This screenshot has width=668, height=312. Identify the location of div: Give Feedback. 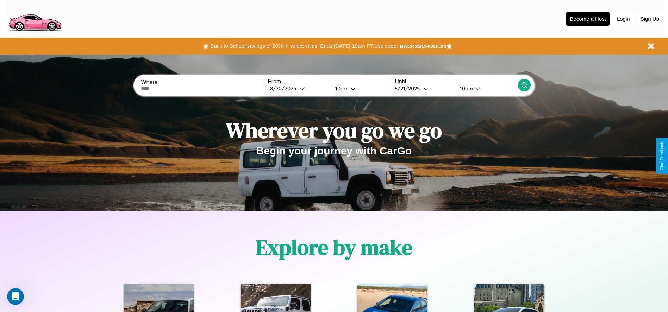
(662, 156).